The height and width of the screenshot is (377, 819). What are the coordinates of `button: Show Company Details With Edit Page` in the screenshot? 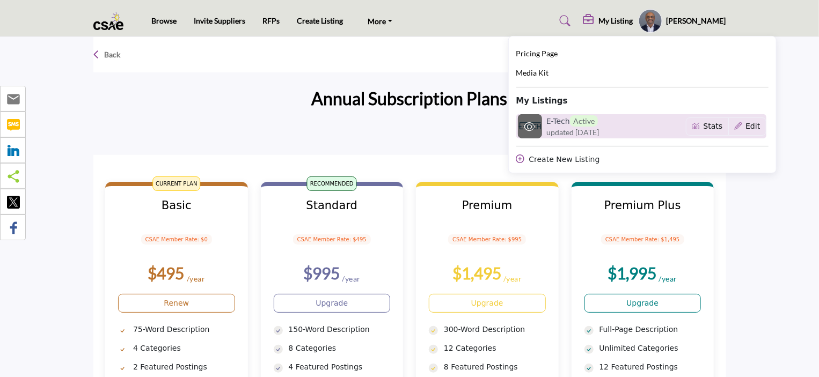 It's located at (747, 127).